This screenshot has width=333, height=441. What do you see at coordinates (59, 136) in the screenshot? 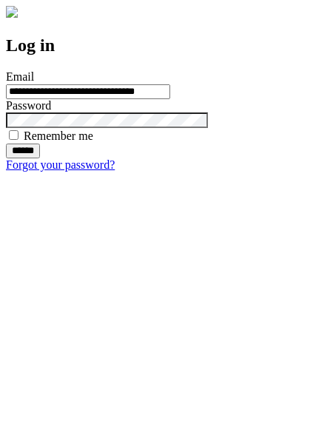
I see `label: Remember me` at bounding box center [59, 136].